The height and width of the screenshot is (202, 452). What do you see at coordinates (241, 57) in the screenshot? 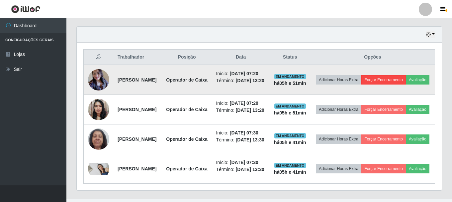
I see `th: Data` at bounding box center [241, 57].